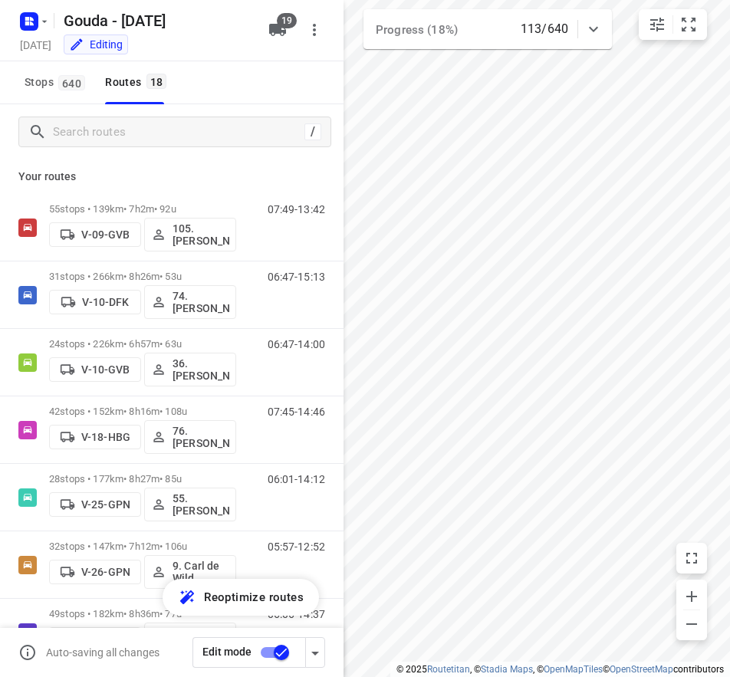 The width and height of the screenshot is (730, 677). Describe the element at coordinates (296, 547) in the screenshot. I see `p: 05:57-12:52` at that location.